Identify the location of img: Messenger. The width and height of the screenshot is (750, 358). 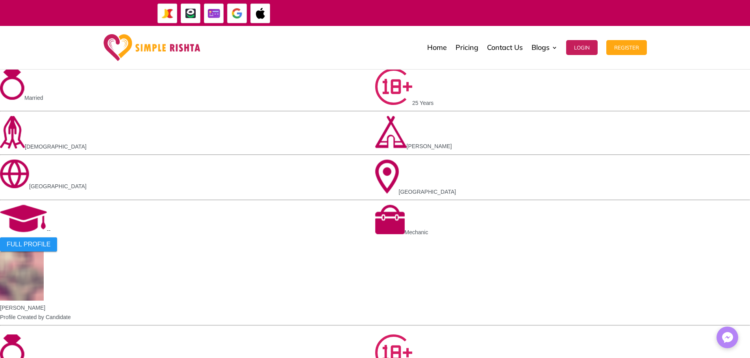
(727, 338).